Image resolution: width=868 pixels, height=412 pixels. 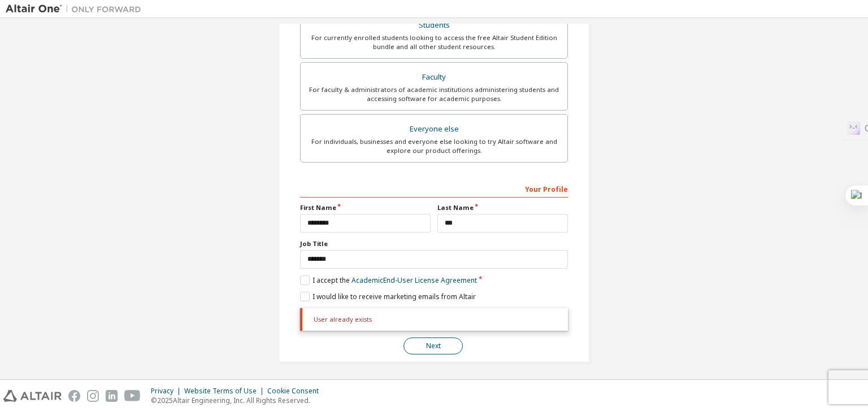 I want to click on label: Last Name, so click(x=502, y=207).